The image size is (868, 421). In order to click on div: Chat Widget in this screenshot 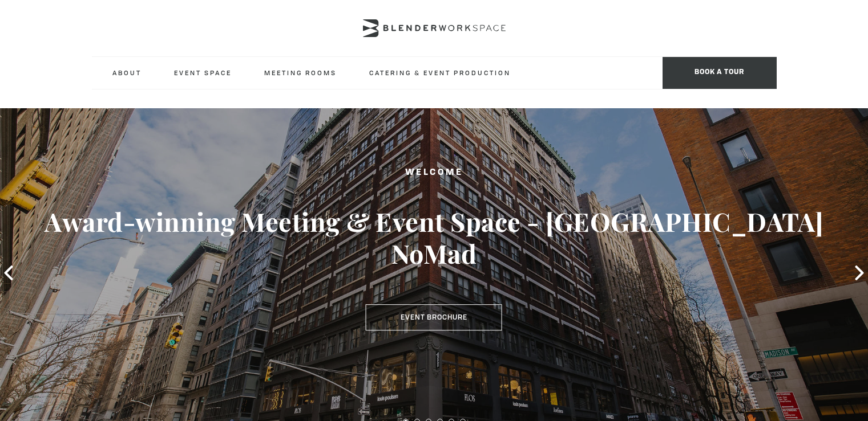, I will do `click(840, 394)`.